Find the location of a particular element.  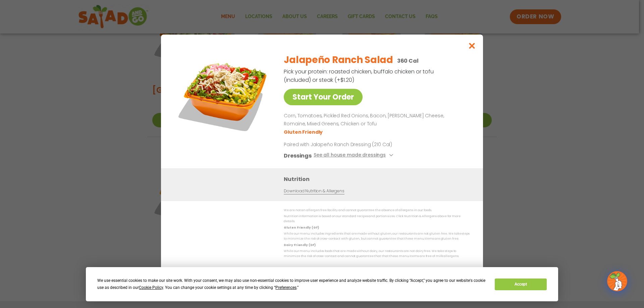

p: We are not an allergen free facility and cannot guarantee the absence of allergens in our foods. is located at coordinates (377, 210).